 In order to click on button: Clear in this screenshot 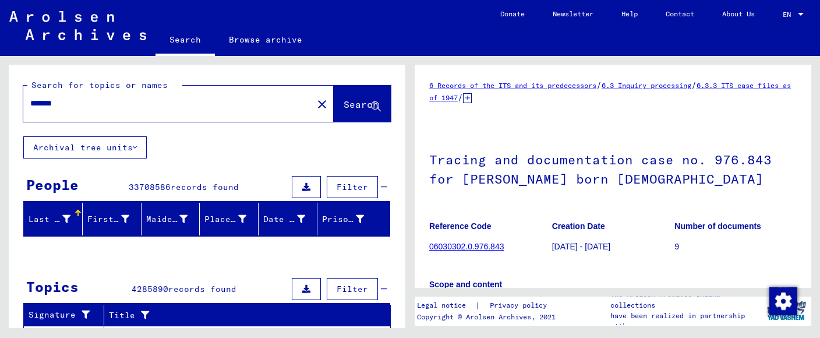, I will do `click(322, 104)`.